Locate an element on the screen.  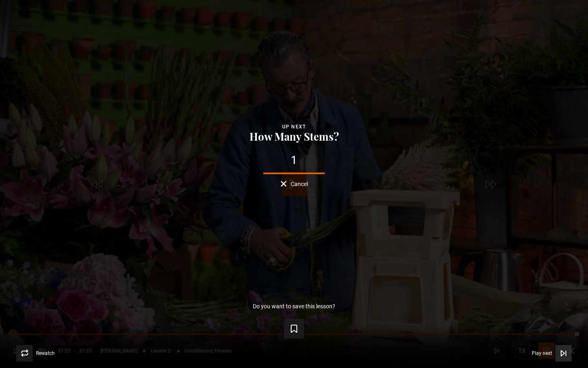
span: Play next is located at coordinates (542, 353).